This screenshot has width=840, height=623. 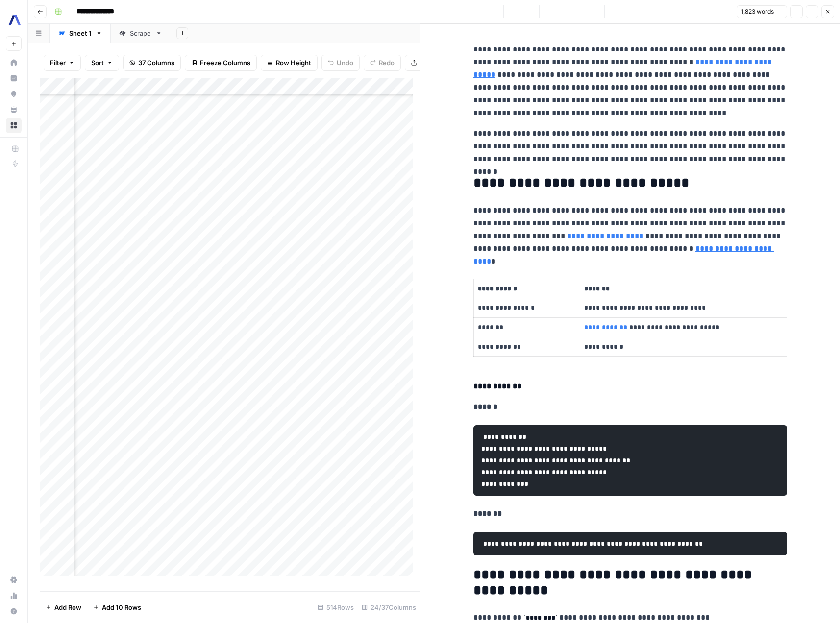 What do you see at coordinates (122, 607) in the screenshot?
I see `span: Add 10 Rows` at bounding box center [122, 607].